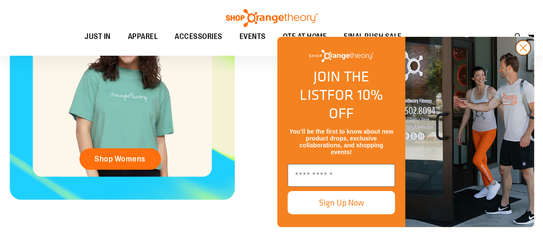 This screenshot has height=236, width=543. Describe the element at coordinates (120, 159) in the screenshot. I see `a: Shop Womens` at that location.